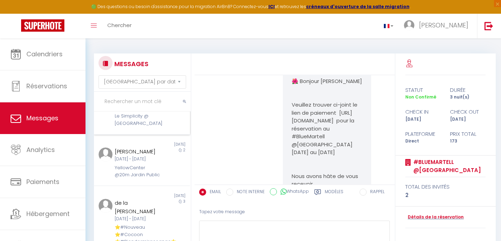  What do you see at coordinates (42, 118) in the screenshot?
I see `span: Messages` at bounding box center [42, 118].